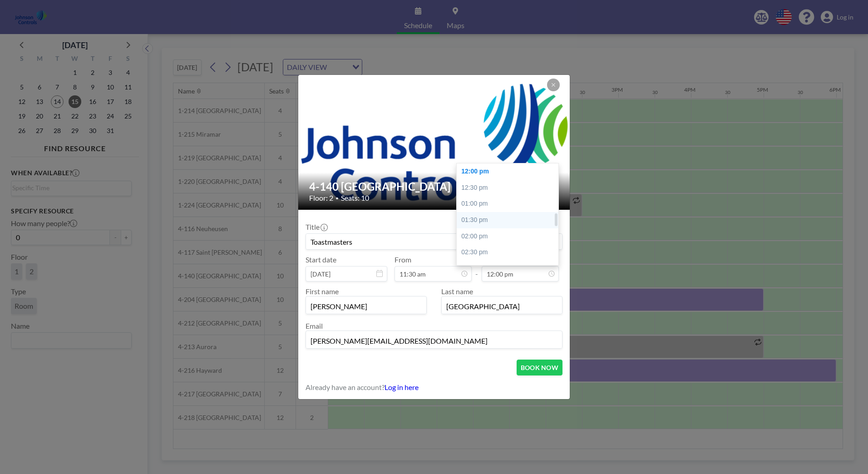 The height and width of the screenshot is (474, 868). What do you see at coordinates (510, 237) in the screenshot?
I see `div: 02:00 pm` at bounding box center [510, 237].